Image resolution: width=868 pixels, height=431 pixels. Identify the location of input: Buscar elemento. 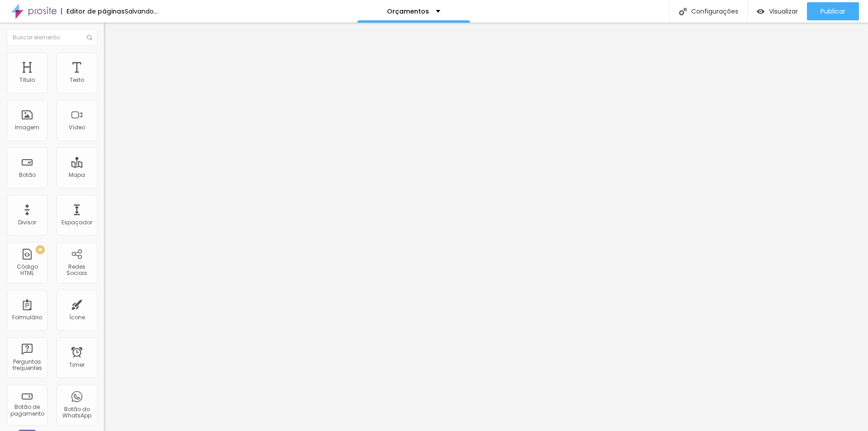
(52, 37).